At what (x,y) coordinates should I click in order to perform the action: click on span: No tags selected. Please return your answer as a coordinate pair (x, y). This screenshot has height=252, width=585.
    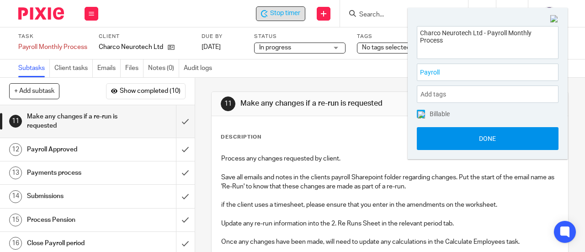
    Looking at the image, I should click on (386, 48).